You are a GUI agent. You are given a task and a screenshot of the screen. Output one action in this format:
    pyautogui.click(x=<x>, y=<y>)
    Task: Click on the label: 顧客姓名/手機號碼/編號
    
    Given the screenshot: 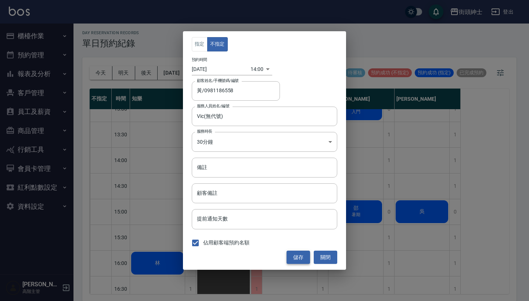 What is the action you would take?
    pyautogui.click(x=218, y=80)
    